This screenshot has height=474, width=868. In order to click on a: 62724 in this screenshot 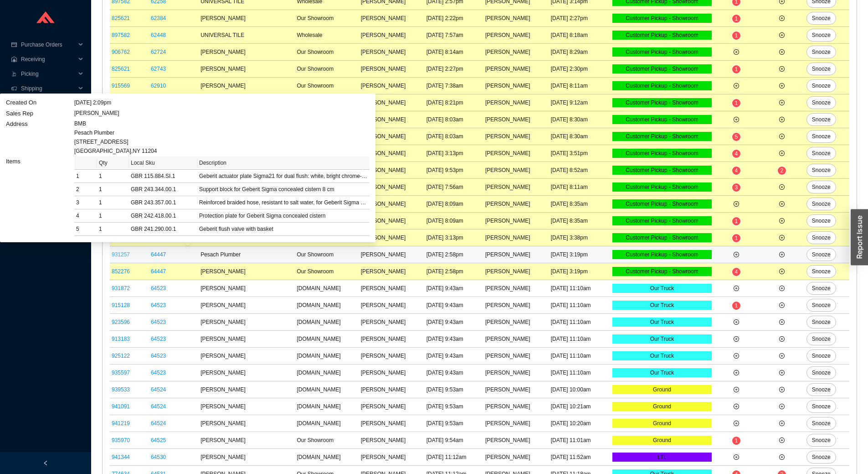, I will do `click(158, 52)`.